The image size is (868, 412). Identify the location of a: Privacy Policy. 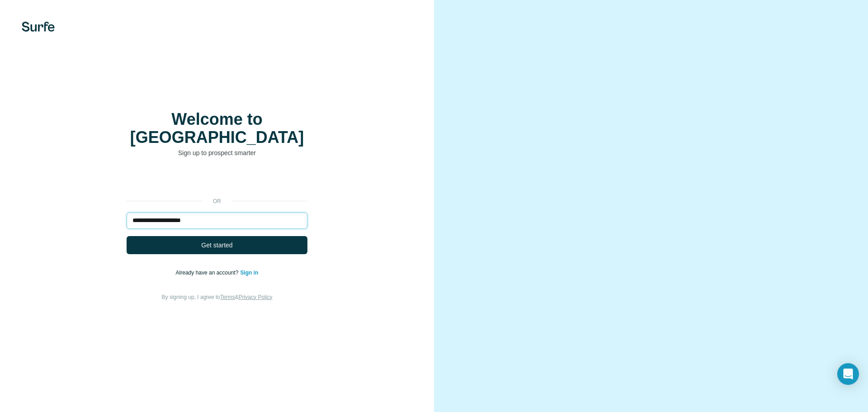
(256, 297).